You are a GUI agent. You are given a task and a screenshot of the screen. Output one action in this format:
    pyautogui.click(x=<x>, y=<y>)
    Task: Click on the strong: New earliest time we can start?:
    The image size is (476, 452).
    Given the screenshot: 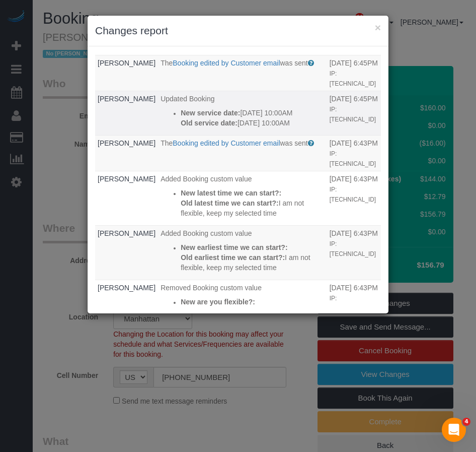 What is the action you would take?
    pyautogui.click(x=234, y=247)
    